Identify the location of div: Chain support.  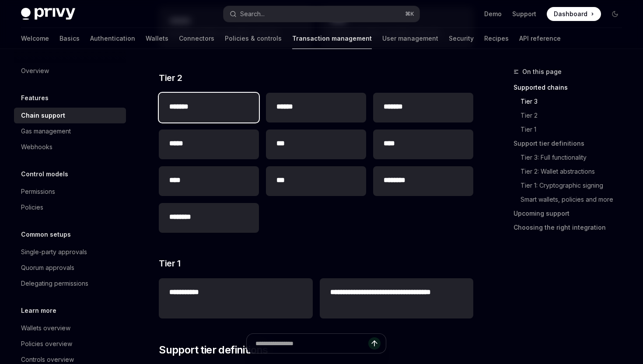
(43, 115).